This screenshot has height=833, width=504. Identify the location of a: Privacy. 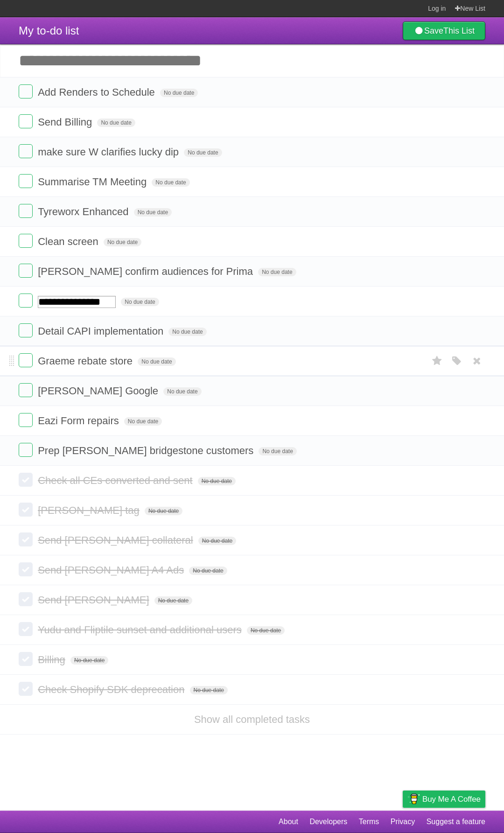
(403, 822).